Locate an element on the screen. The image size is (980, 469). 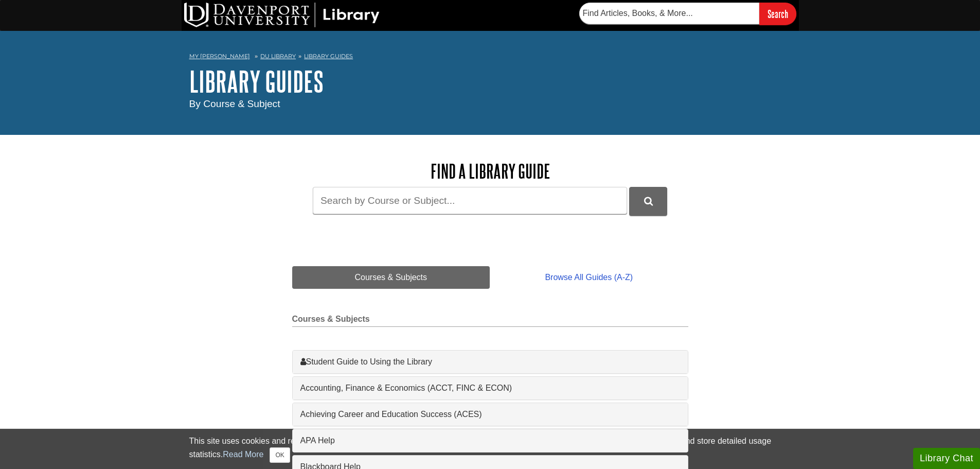
input: Search is located at coordinates (778, 13).